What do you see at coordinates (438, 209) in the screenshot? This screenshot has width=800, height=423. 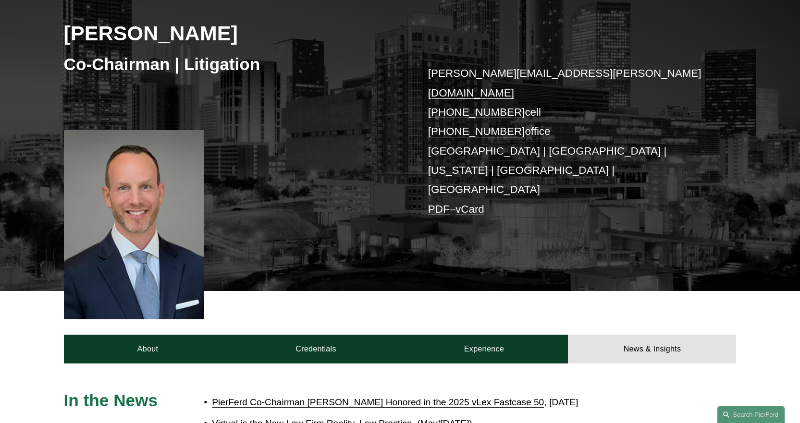 I see `a: PDF` at bounding box center [438, 209].